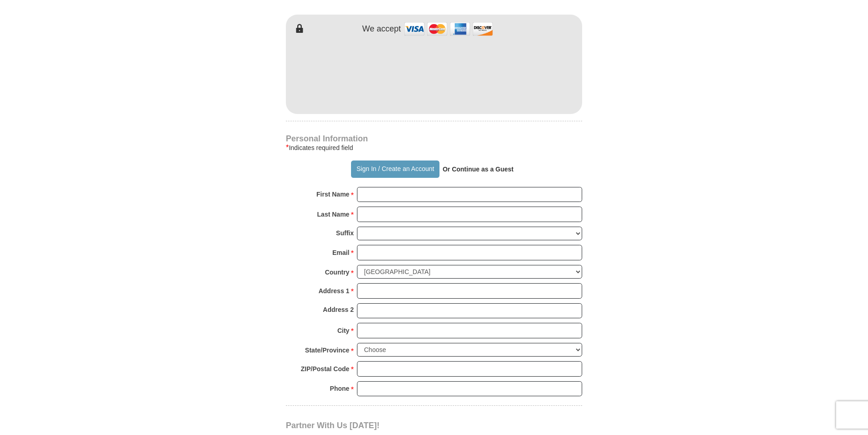  Describe the element at coordinates (345, 233) in the screenshot. I see `strong: Suffix` at that location.